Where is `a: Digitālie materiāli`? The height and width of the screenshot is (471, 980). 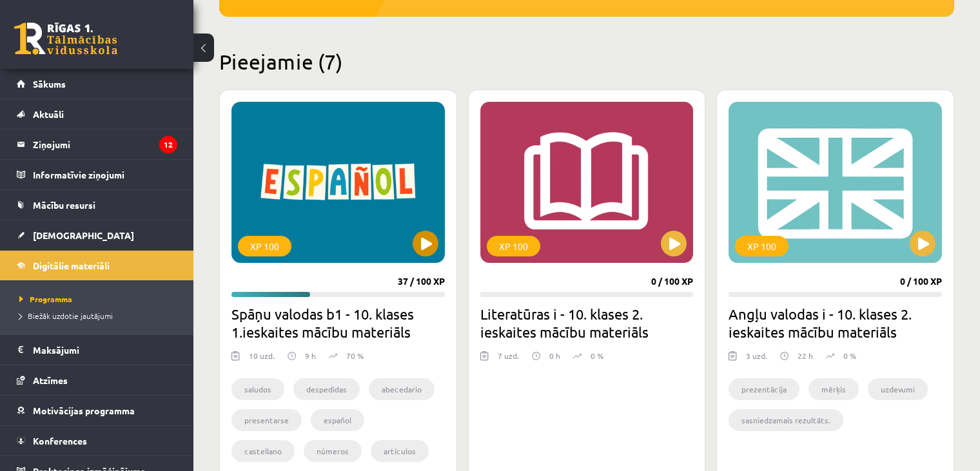
a: Digitālie materiāli is located at coordinates (97, 266).